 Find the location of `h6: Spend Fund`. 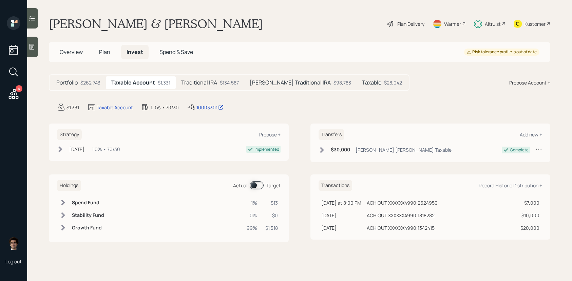

h6: Spend Fund is located at coordinates (88, 202).